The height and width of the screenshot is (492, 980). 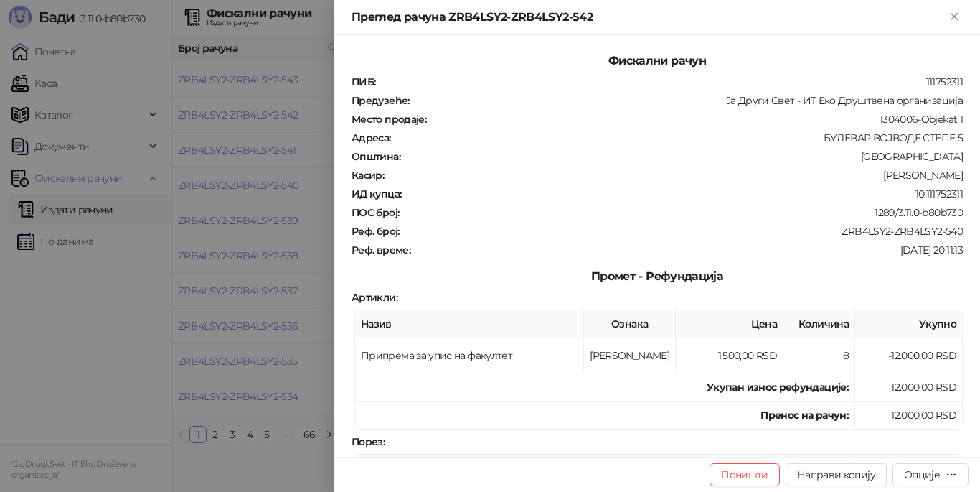 I want to click on strong: Артикли :, so click(x=374, y=297).